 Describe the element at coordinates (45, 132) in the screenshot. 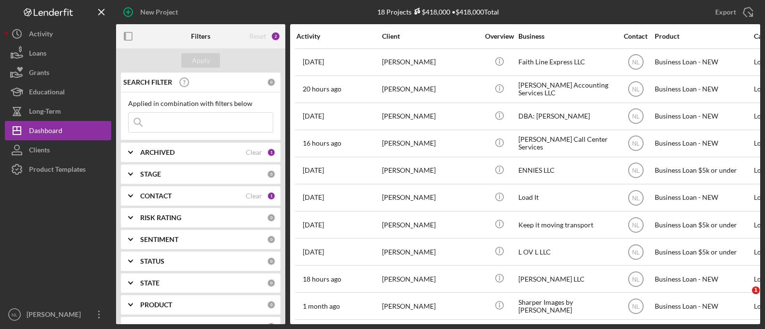

I see `div: Dashboard` at that location.